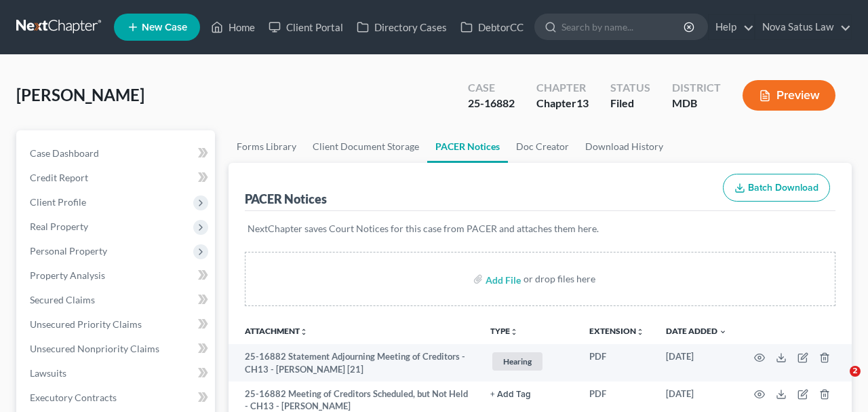 The height and width of the screenshot is (412, 868). What do you see at coordinates (540, 229) in the screenshot?
I see `p: NextChapter saves Court Notices for this case from PACER and attaches them here.` at bounding box center [540, 229].